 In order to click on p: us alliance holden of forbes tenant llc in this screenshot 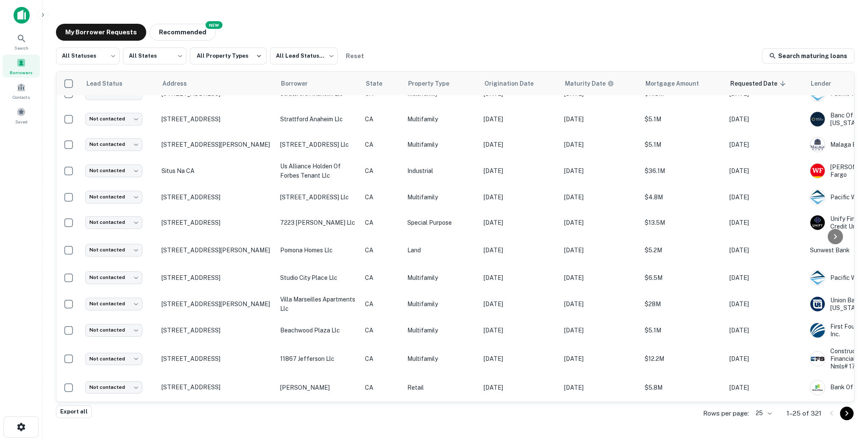, I will do `click(318, 171)`.